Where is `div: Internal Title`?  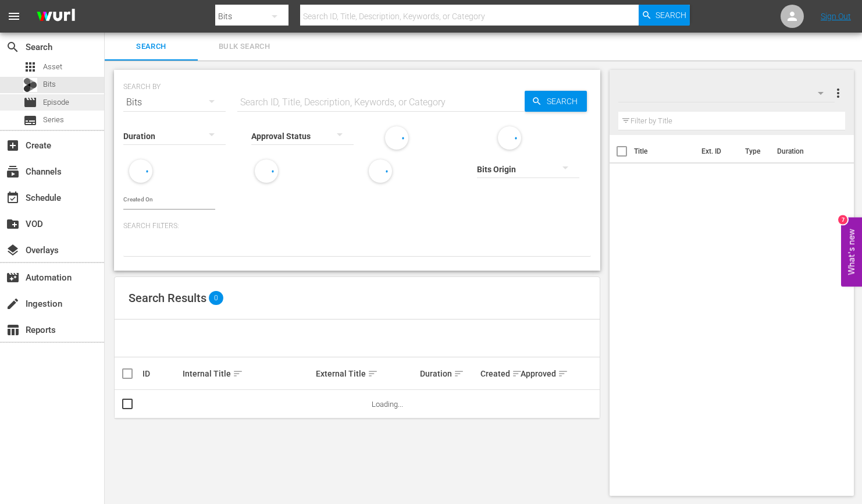
div: Internal Title is located at coordinates (247, 373).